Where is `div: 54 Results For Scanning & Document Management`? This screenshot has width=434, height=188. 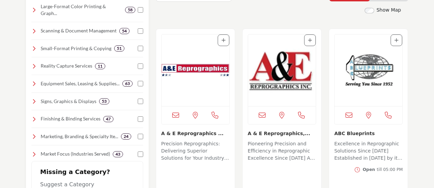
div: 54 Results For Scanning & Document Management is located at coordinates (124, 31).